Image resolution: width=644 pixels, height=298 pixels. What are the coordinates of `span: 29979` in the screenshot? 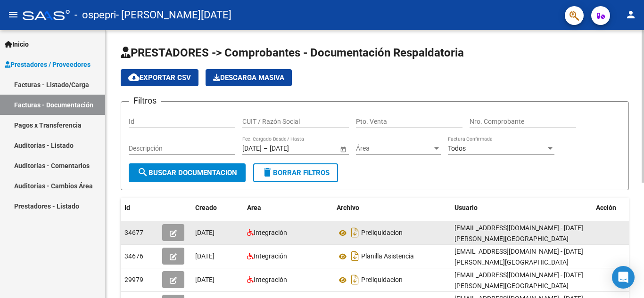 It's located at (134, 279).